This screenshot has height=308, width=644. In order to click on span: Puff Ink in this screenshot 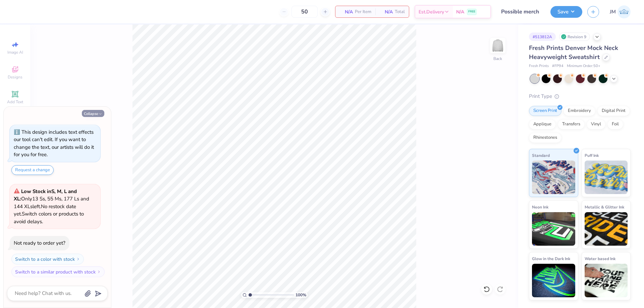, I will do `click(592, 155)`.